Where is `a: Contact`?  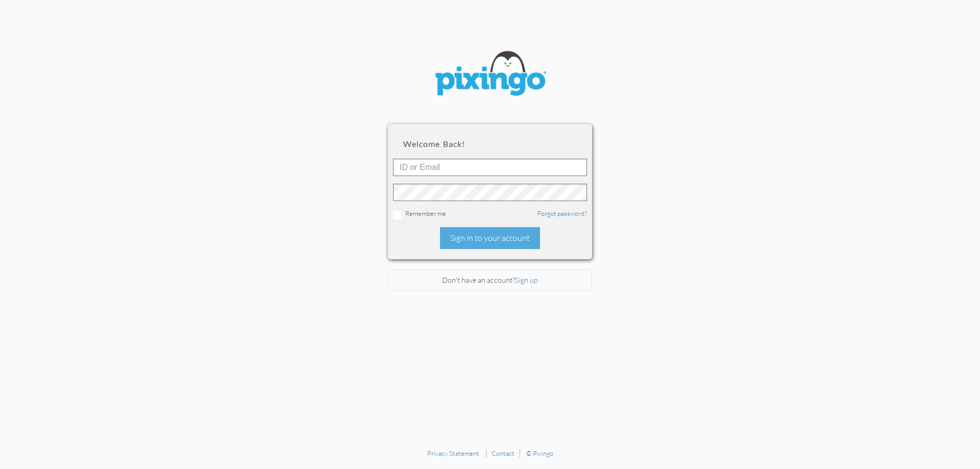 a: Contact is located at coordinates (503, 454).